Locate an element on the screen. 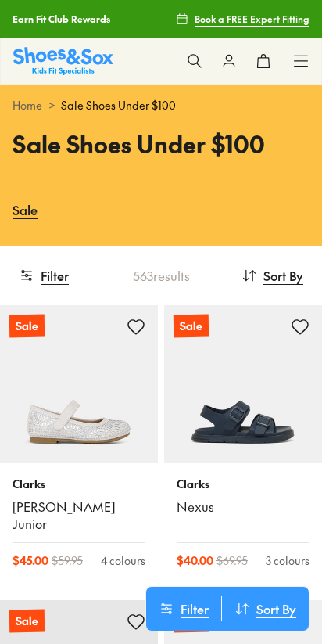 The width and height of the screenshot is (322, 644). span: Book a FREE Expert Fitting is located at coordinates (252, 19).